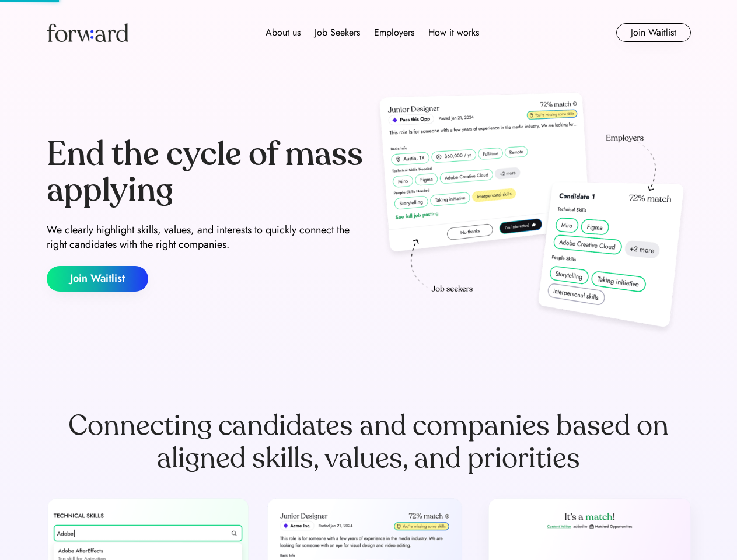 The height and width of the screenshot is (560, 737). I want to click on div: We clearly highlight skills, values, and interests to quickly connect the right candidates with t..., so click(205, 237).